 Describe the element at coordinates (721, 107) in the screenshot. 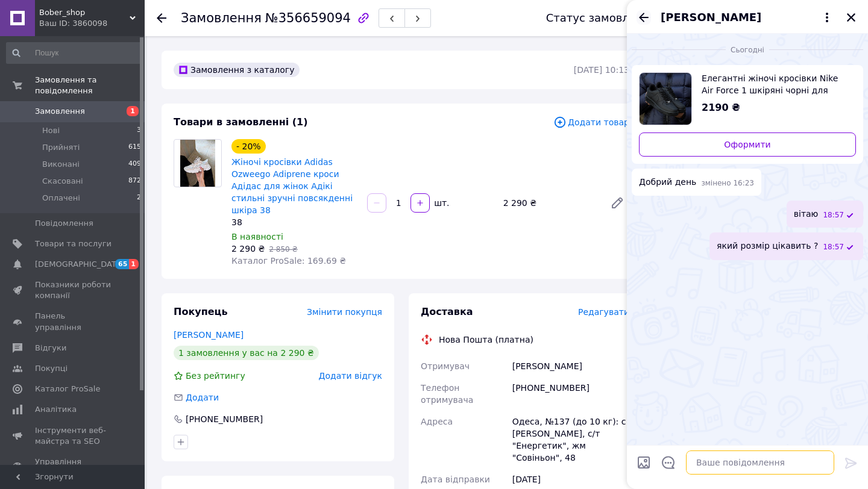

I see `span: 2190 ₴` at that location.